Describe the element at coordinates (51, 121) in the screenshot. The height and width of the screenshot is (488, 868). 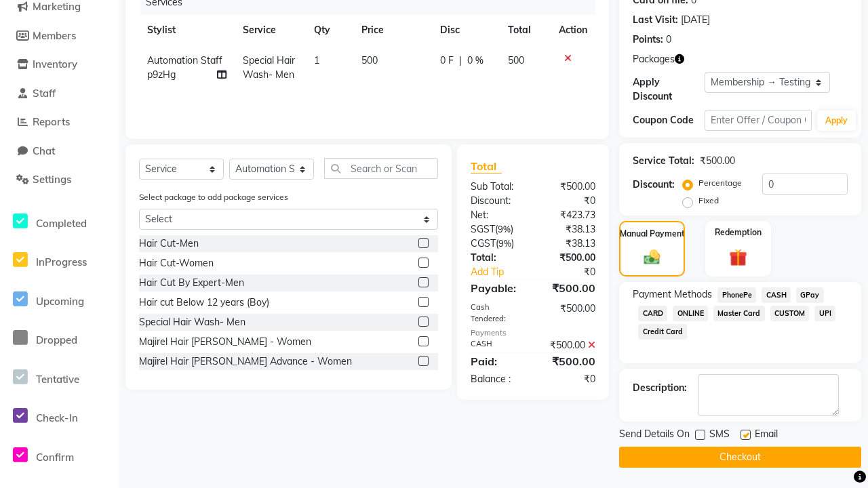
I see `span: Reports` at that location.